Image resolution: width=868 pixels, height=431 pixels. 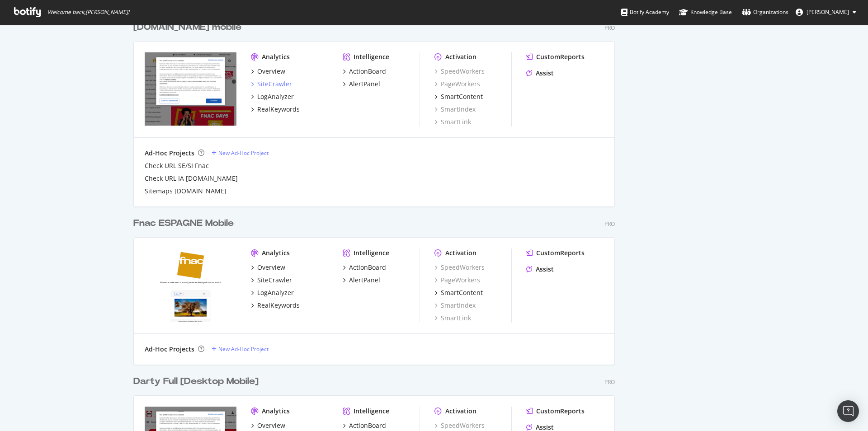 I want to click on div: Organizations, so click(x=765, y=12).